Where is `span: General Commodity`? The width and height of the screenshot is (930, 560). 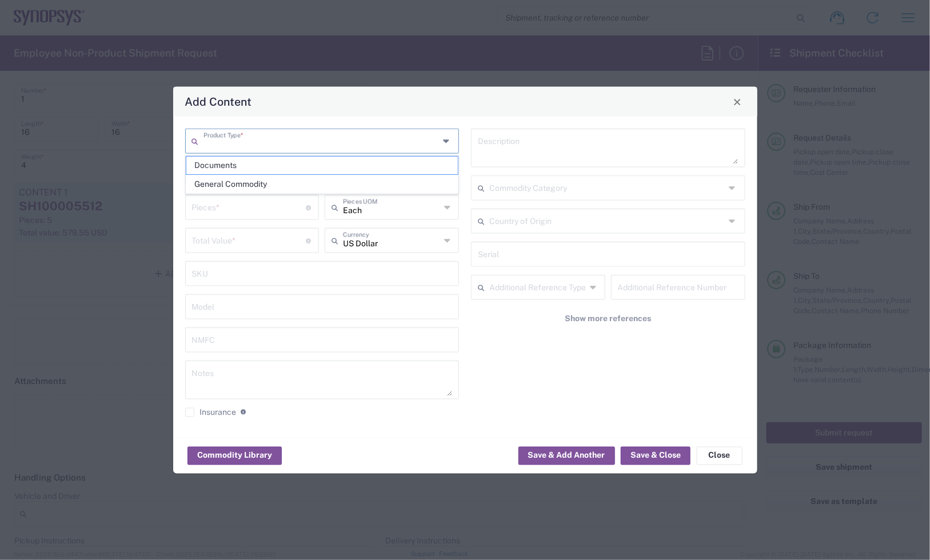
span: General Commodity is located at coordinates (321, 184).